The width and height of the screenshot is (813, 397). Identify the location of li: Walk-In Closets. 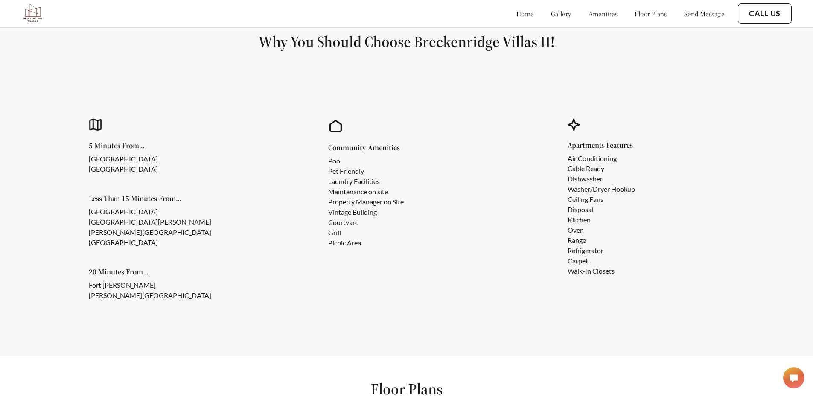
(601, 271).